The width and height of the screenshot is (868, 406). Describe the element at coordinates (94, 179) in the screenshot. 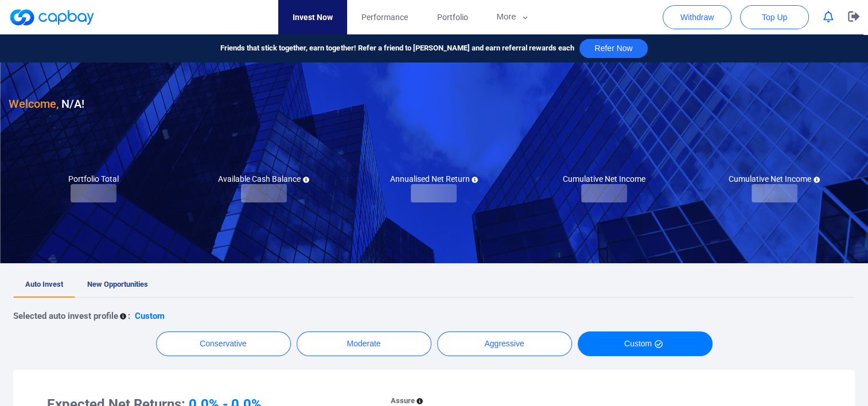

I see `h5: Portfolio Total` at that location.